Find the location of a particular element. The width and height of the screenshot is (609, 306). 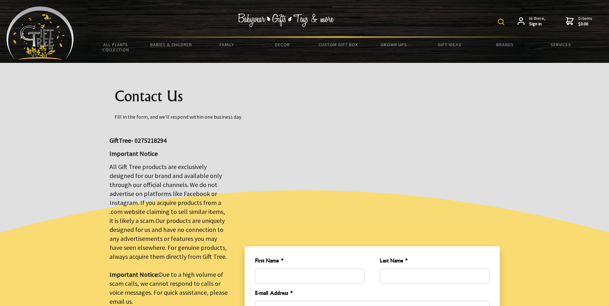

a: All Plants Collection is located at coordinates (115, 47).